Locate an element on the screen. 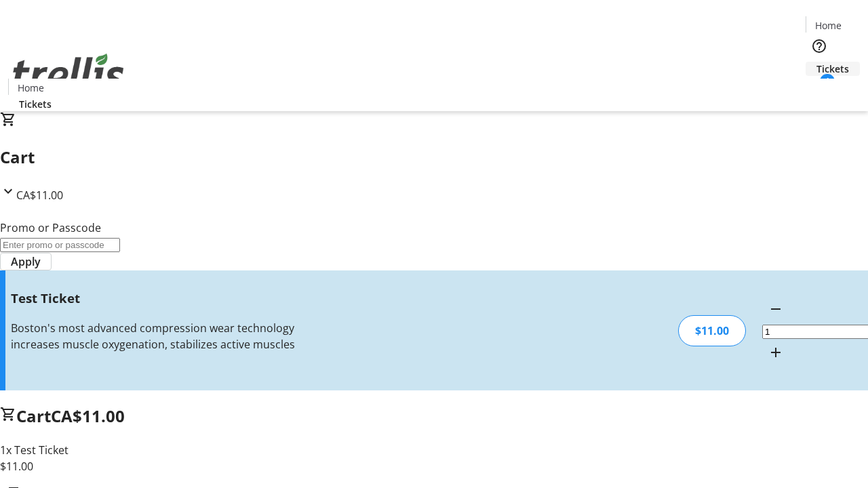 The height and width of the screenshot is (488, 868). button: Increment by one is located at coordinates (776, 352).